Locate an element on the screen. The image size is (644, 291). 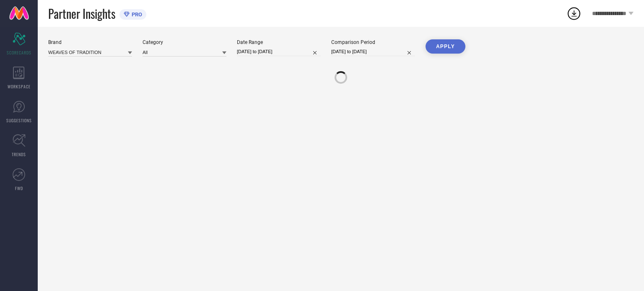
span: TRENDS is located at coordinates (19, 154).